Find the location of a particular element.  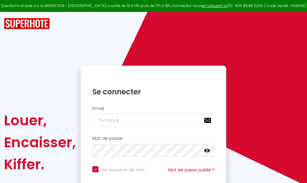

a: en cliquant ici is located at coordinates (215, 5).